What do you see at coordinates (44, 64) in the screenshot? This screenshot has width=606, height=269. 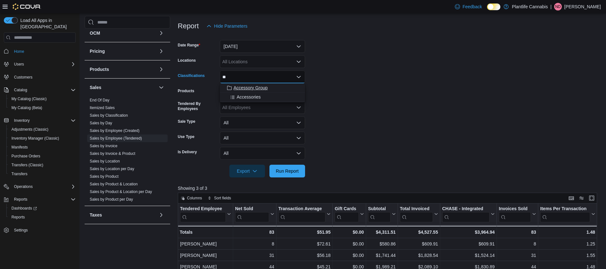 I see `span: Users` at bounding box center [44, 64].